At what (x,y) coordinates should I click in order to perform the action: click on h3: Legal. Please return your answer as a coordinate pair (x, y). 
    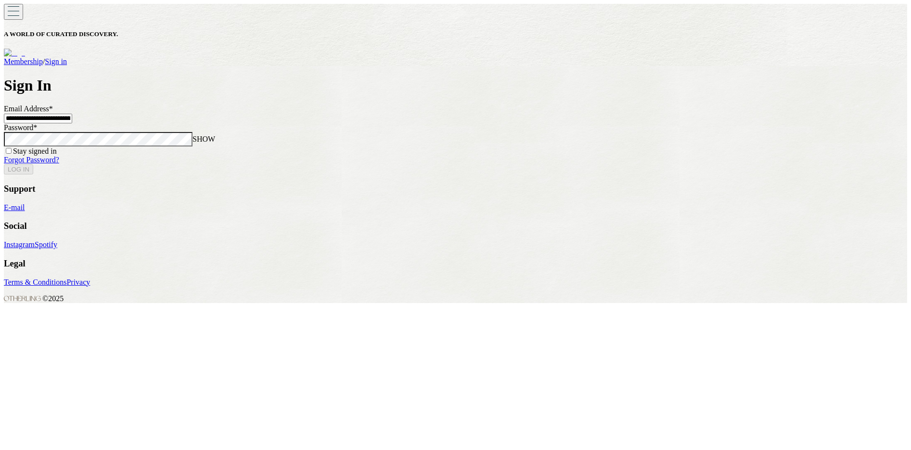
    Looking at the image, I should click on (455, 263).